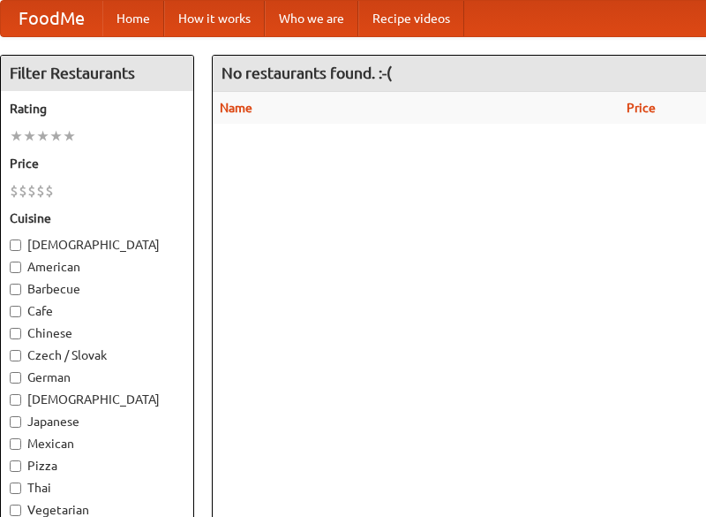 This screenshot has width=706, height=517. I want to click on label: Barbecue, so click(97, 289).